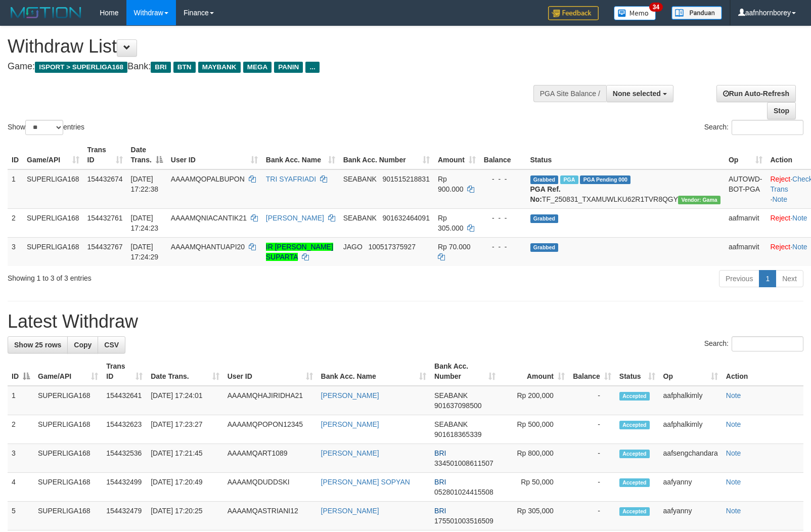 The image size is (811, 532). What do you see at coordinates (21, 487) in the screenshot?
I see `td: 4` at bounding box center [21, 487].